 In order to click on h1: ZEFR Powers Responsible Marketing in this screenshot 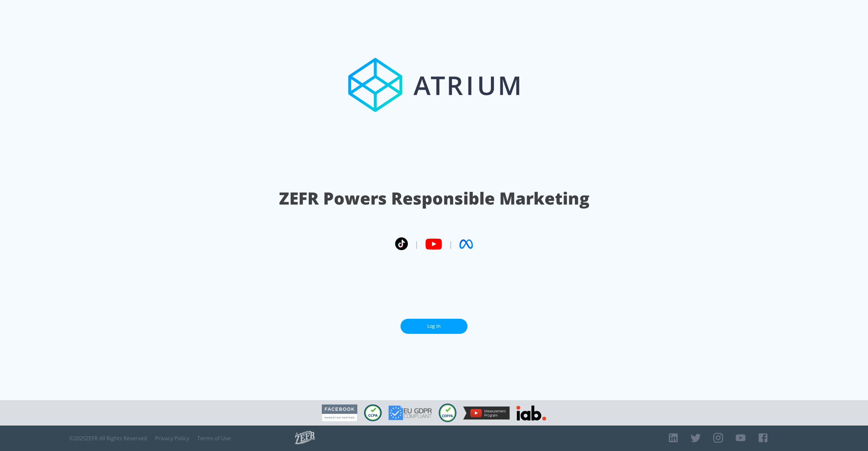, I will do `click(434, 198)`.